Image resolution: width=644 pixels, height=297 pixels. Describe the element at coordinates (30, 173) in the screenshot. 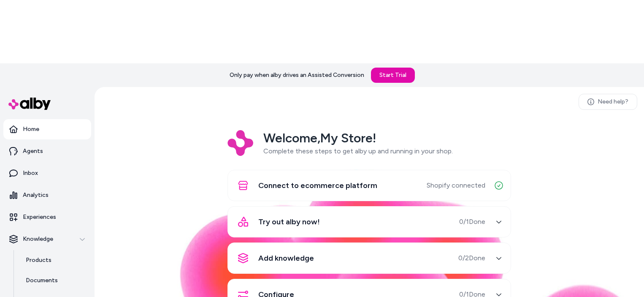

I see `p: Inbox` at that location.